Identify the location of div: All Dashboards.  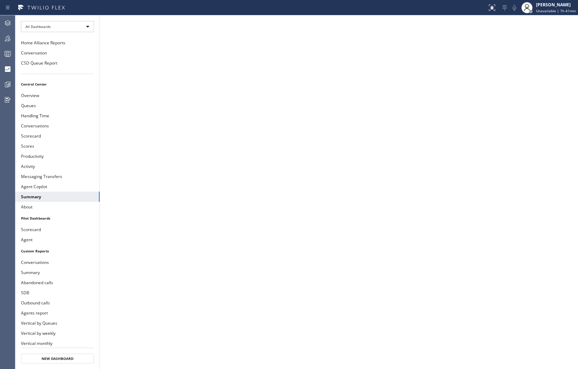
(57, 27).